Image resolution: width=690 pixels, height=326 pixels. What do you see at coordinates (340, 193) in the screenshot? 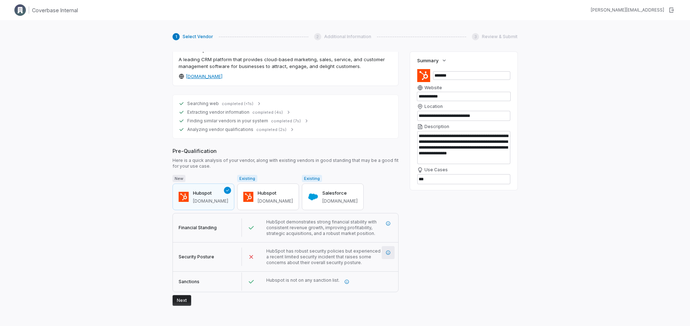
I see `h3: Salesforce` at bounding box center [340, 193].